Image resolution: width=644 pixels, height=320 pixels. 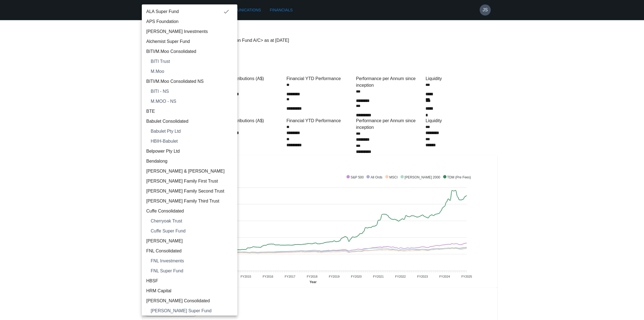 I want to click on span: Bendalong, so click(x=190, y=161).